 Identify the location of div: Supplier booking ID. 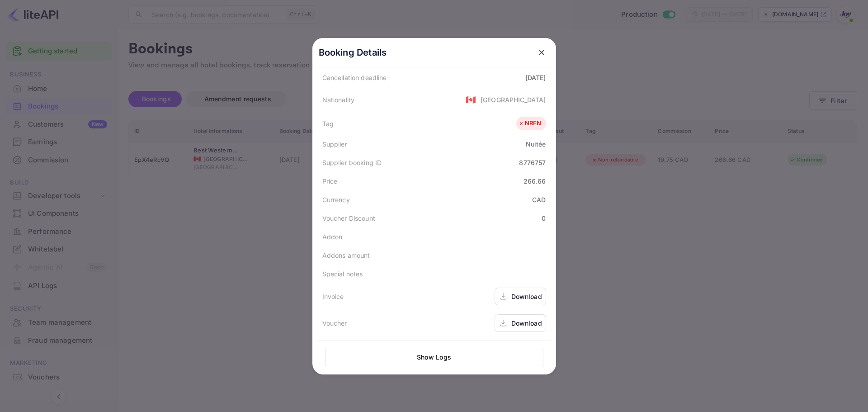
(352, 162).